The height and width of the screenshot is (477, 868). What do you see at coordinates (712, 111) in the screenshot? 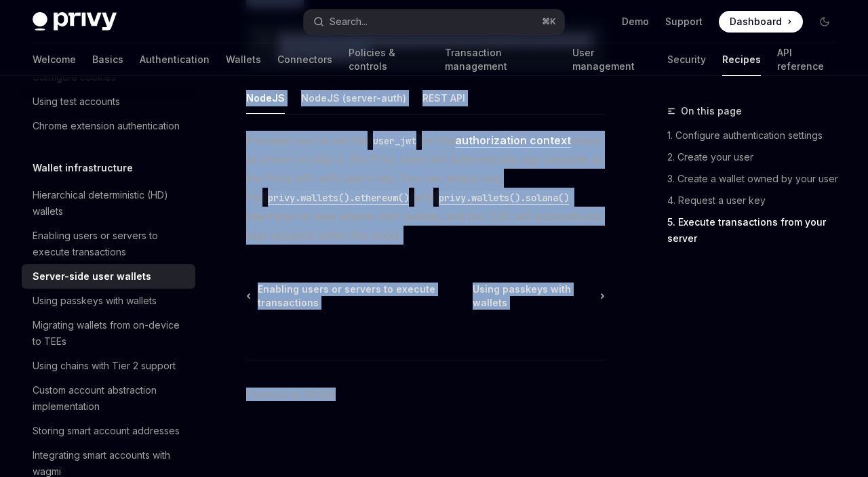
I see `span: On this page` at bounding box center [712, 111].